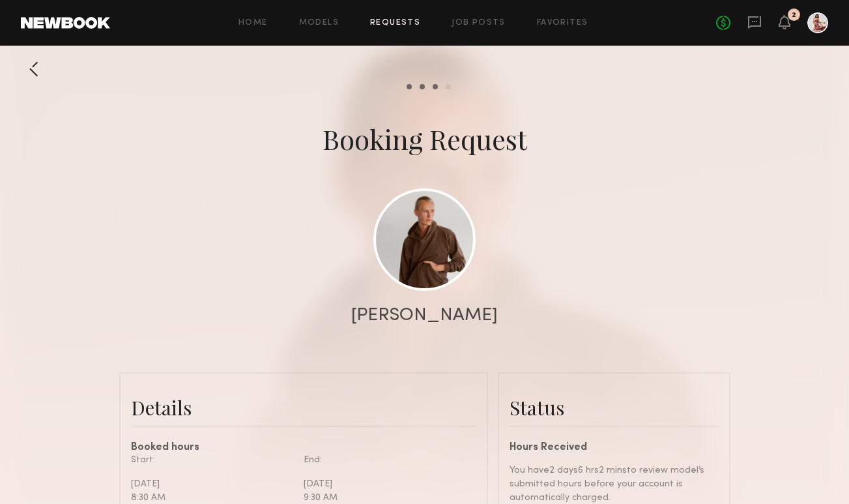 The image size is (849, 504). I want to click on a: Models, so click(319, 23).